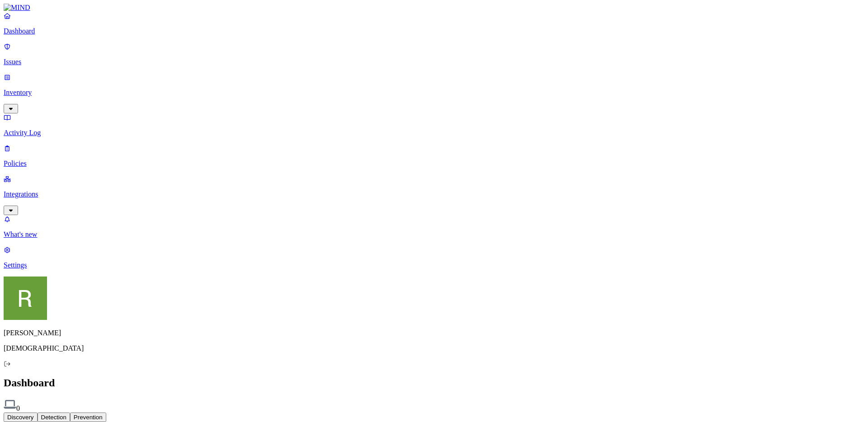 The width and height of the screenshot is (868, 422). Describe the element at coordinates (10, 404) in the screenshot. I see `img: svg%3e` at that location.